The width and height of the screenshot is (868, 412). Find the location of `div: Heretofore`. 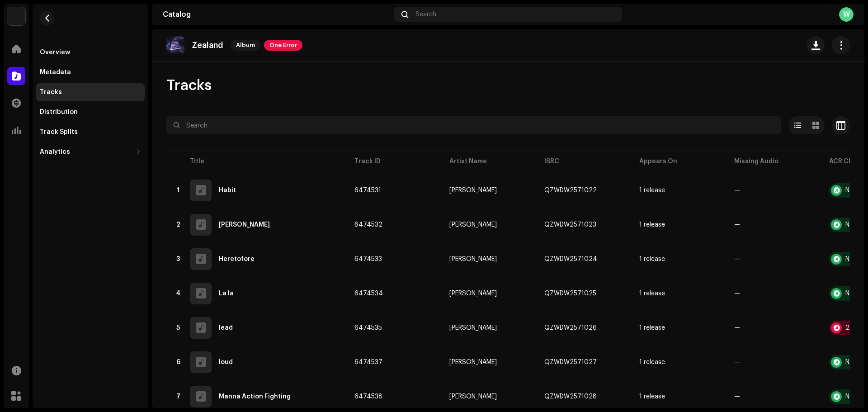

div: Heretofore is located at coordinates (237, 259).